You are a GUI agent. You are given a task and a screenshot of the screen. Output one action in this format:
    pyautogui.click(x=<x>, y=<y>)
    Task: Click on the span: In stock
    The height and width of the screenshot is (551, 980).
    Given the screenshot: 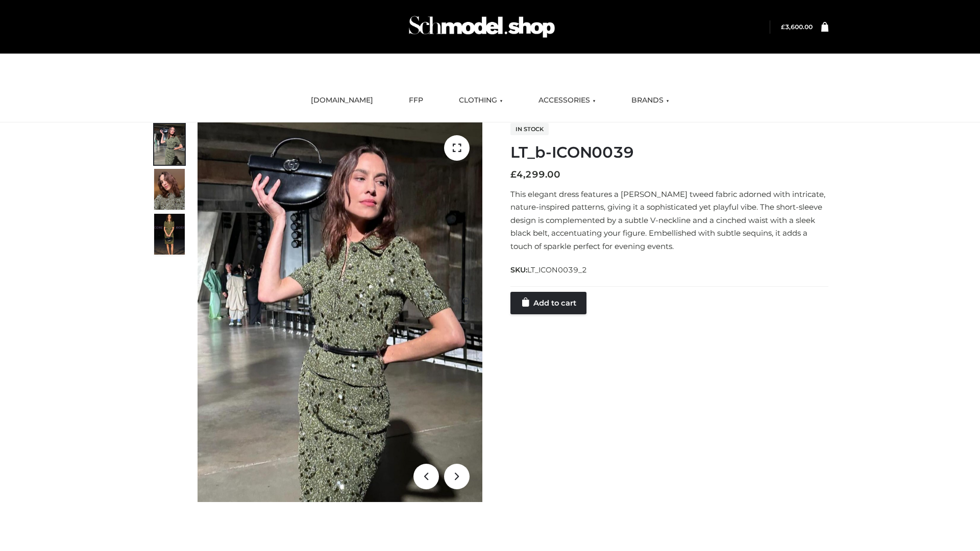 What is the action you would take?
    pyautogui.click(x=529, y=129)
    